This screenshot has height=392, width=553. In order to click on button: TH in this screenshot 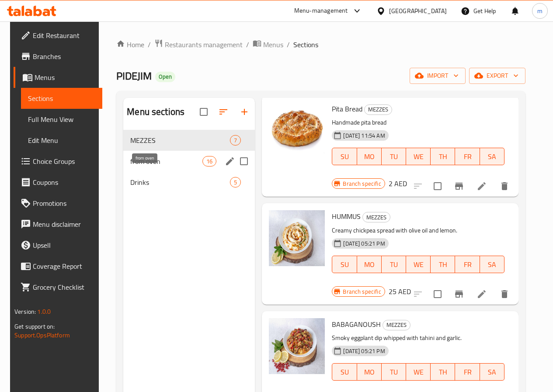, I will do `click(443, 157)`.